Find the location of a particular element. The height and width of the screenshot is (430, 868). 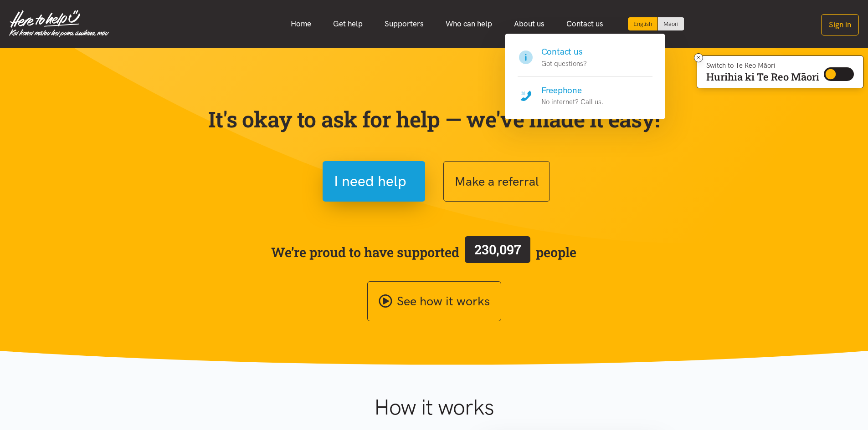

p: Got questions? is located at coordinates (564, 64).